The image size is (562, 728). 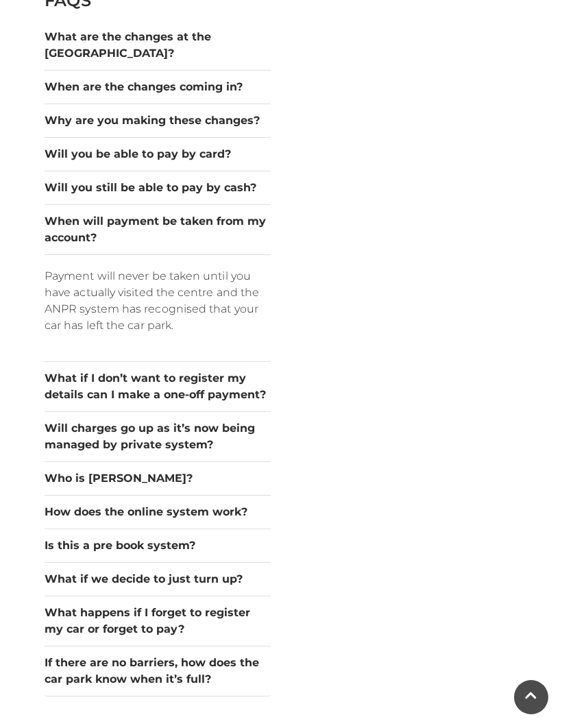 What do you see at coordinates (158, 229) in the screenshot?
I see `button: When will payment be taken from my account?` at bounding box center [158, 229].